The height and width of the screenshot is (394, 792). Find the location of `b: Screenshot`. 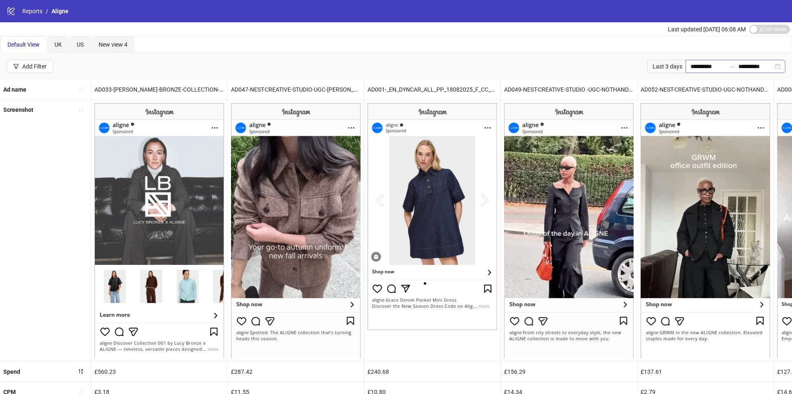

b: Screenshot is located at coordinates (18, 110).